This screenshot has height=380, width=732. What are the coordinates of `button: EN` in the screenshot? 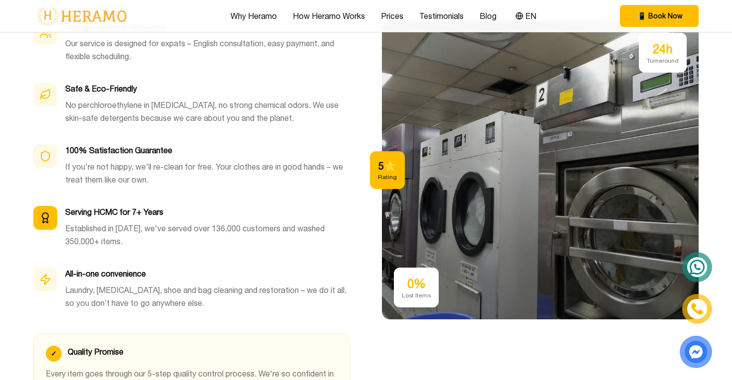 It's located at (526, 16).